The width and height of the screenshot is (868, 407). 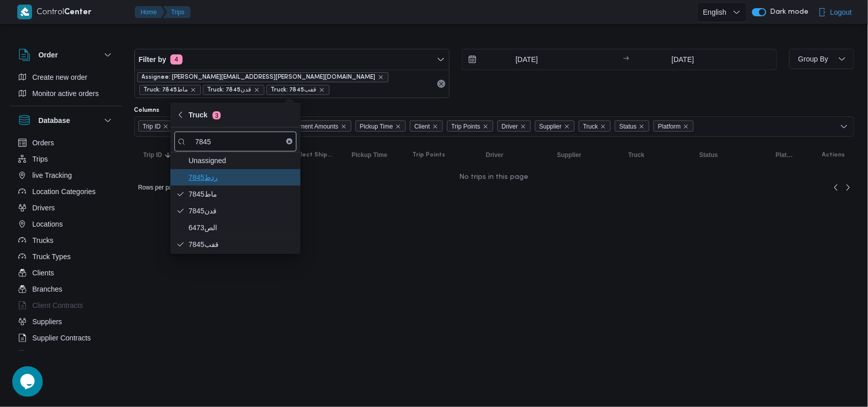 I want to click on button: Truck Types, so click(x=66, y=257).